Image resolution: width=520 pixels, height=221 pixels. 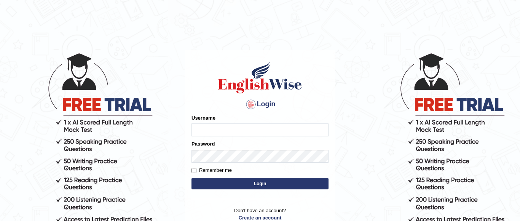 What do you see at coordinates (260, 104) in the screenshot?
I see `h4: Login` at bounding box center [260, 104].